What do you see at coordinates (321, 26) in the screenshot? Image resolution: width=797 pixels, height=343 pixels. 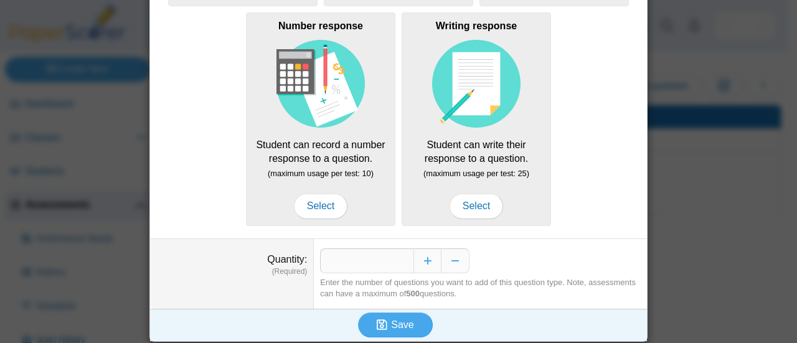 I see `b: Number response` at bounding box center [321, 26].